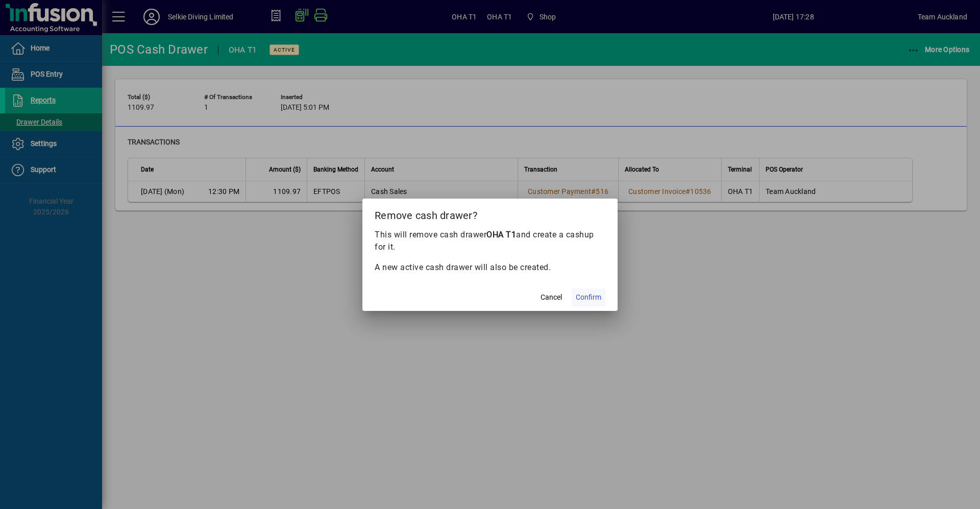 The image size is (980, 509). Describe the element at coordinates (552, 297) in the screenshot. I see `button: Cancel` at that location.